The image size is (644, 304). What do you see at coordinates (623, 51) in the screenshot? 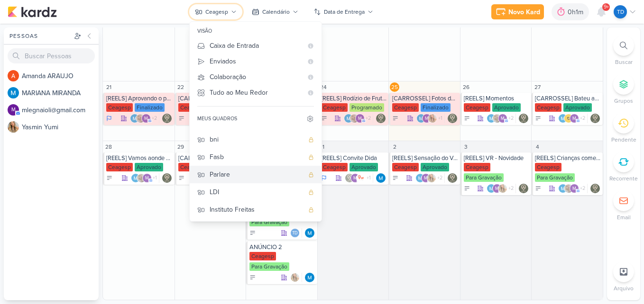
I see `li: Ctrl + F` at bounding box center [623, 51].